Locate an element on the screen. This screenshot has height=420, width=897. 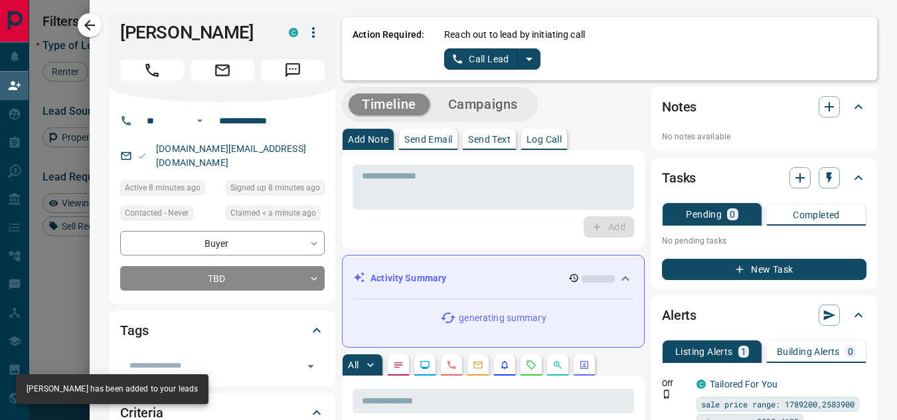
p: Pending is located at coordinates (704, 214).